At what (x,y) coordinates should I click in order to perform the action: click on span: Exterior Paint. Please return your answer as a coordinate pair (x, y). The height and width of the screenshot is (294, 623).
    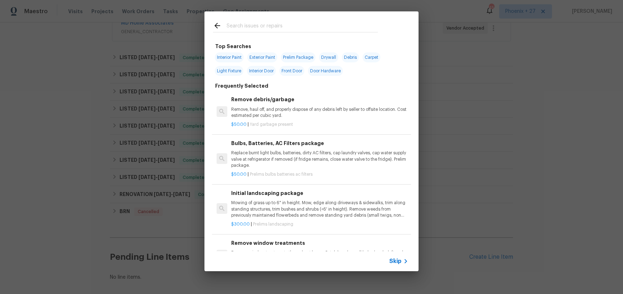
    Looking at the image, I should click on (262, 57).